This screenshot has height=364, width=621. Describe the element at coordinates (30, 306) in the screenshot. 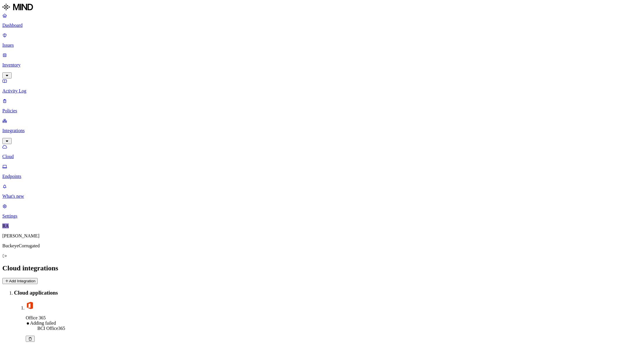

I see `img: office-365.svg` at that location.